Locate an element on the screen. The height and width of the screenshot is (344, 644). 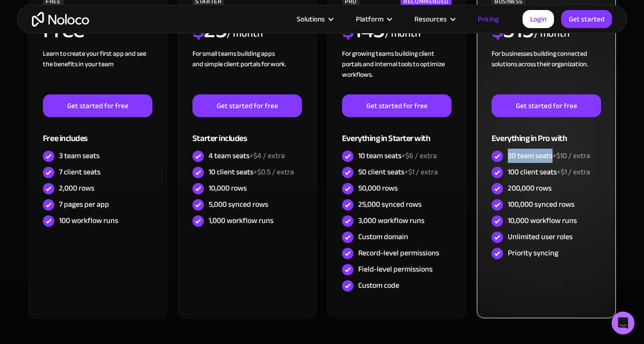
div: For growing teams building client portals and internal tools to optimize workflows. is located at coordinates (397, 71).